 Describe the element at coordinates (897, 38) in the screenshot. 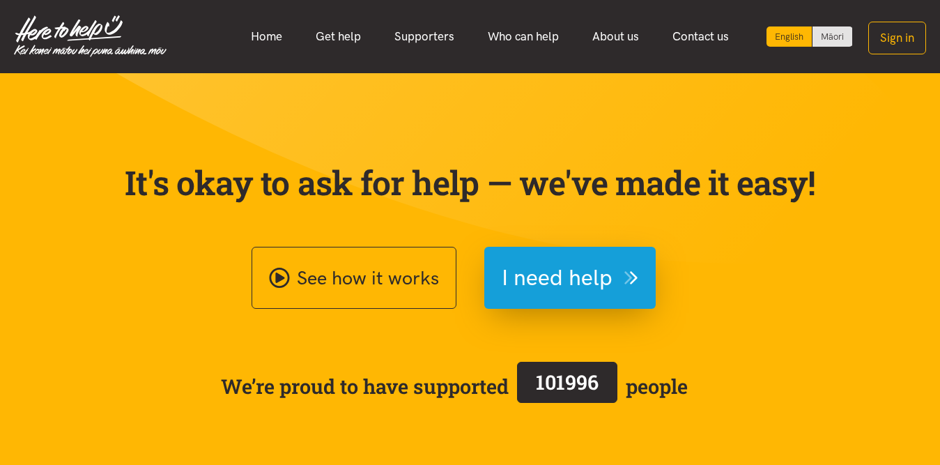

I see `button: Sign in` at that location.